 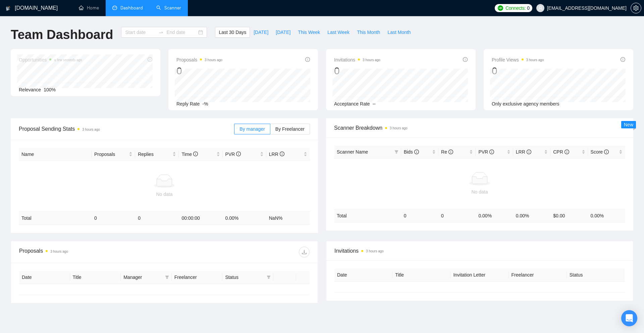 I want to click on span: By manager, so click(x=252, y=129).